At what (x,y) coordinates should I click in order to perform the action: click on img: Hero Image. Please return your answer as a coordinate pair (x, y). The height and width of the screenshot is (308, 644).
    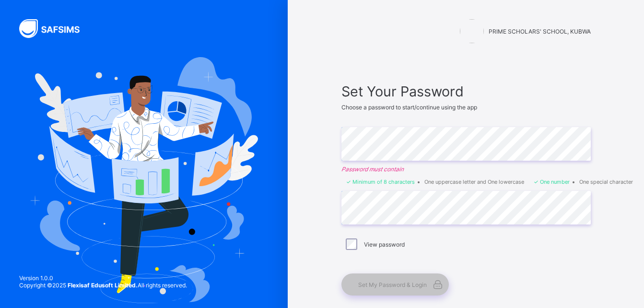
    Looking at the image, I should click on (144, 180).